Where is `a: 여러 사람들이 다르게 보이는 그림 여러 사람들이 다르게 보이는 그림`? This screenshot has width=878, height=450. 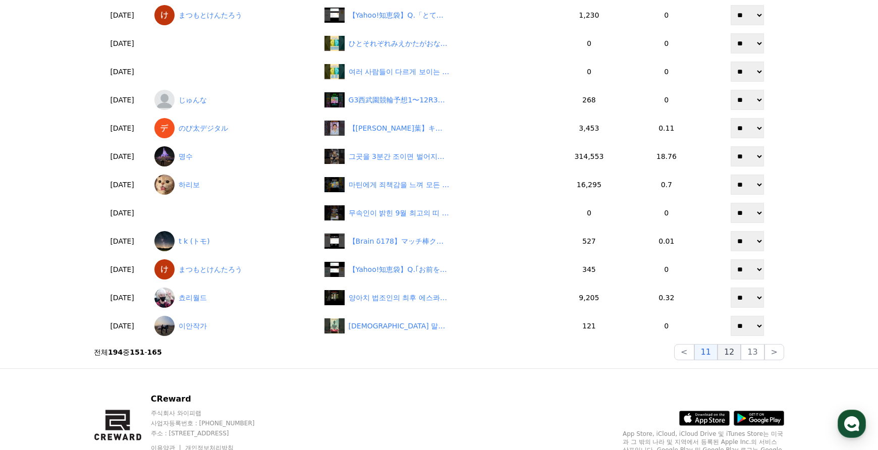
a: 여러 사람들이 다르게 보이는 그림 여러 사람들이 다르게 보이는 그림 is located at coordinates (438, 72).